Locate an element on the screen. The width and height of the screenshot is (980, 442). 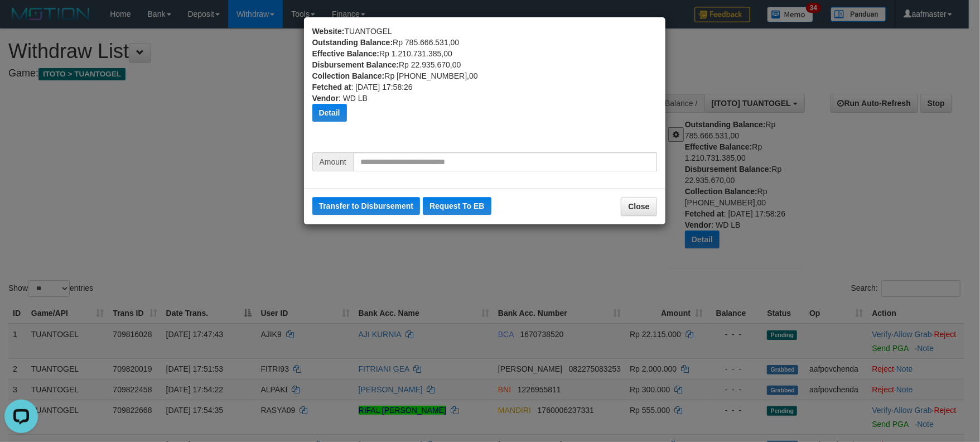
button: Transfer to Disbursement is located at coordinates (367, 206).